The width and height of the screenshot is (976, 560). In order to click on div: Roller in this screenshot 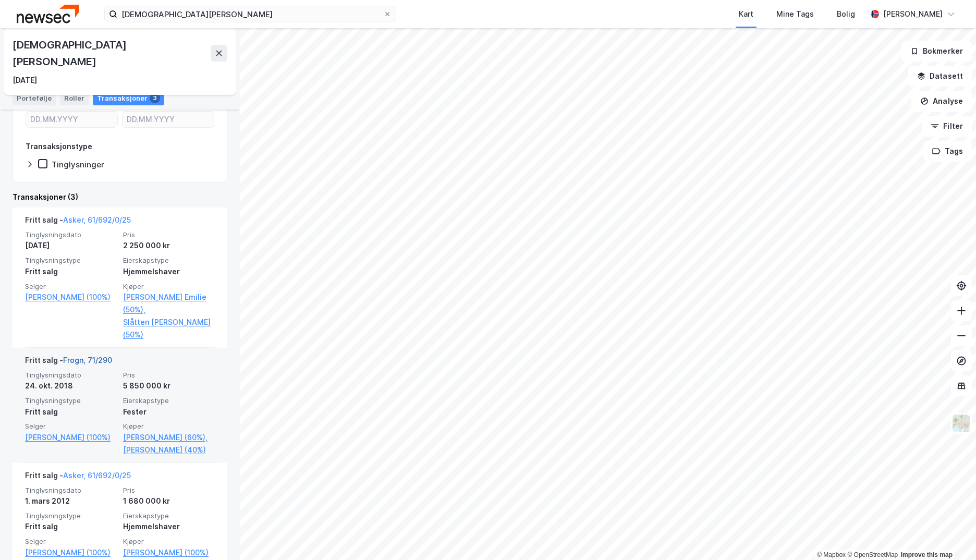, I will do `click(74, 98)`.